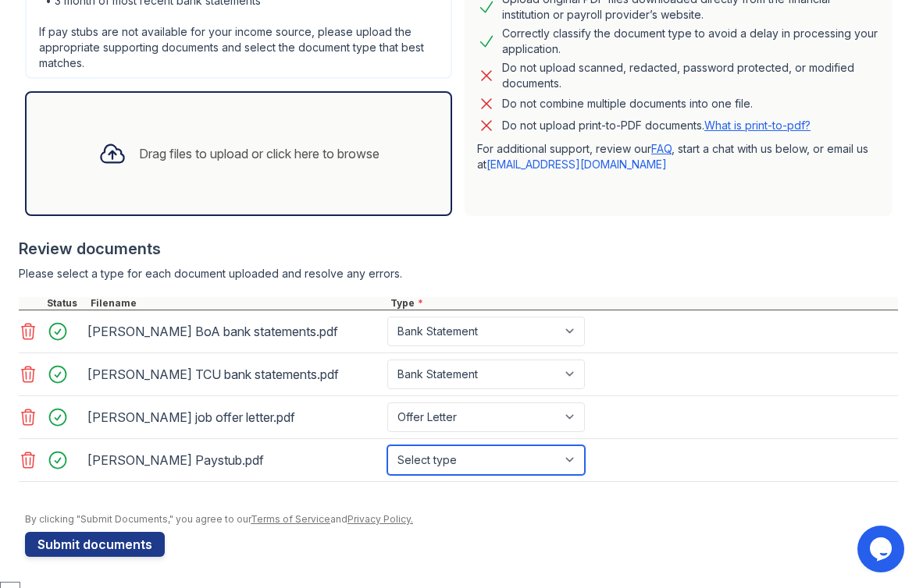 The width and height of the screenshot is (923, 588). Describe the element at coordinates (66, 304) in the screenshot. I see `div: Status` at that location.